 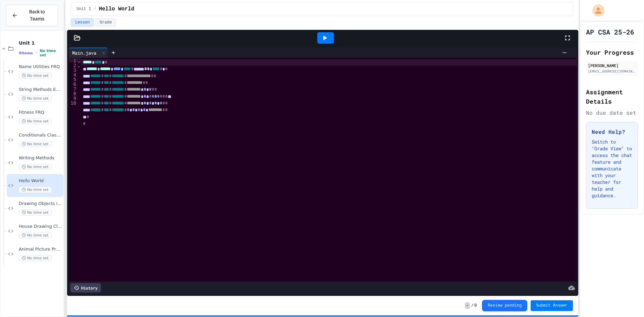 I want to click on span: Conditionals Classwork, so click(x=40, y=135).